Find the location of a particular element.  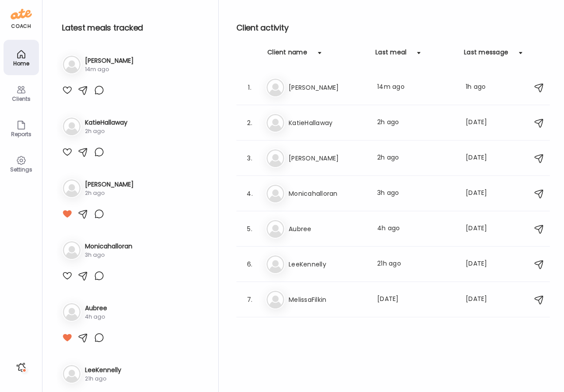

h3: LeeKennelly is located at coordinates (328, 264).